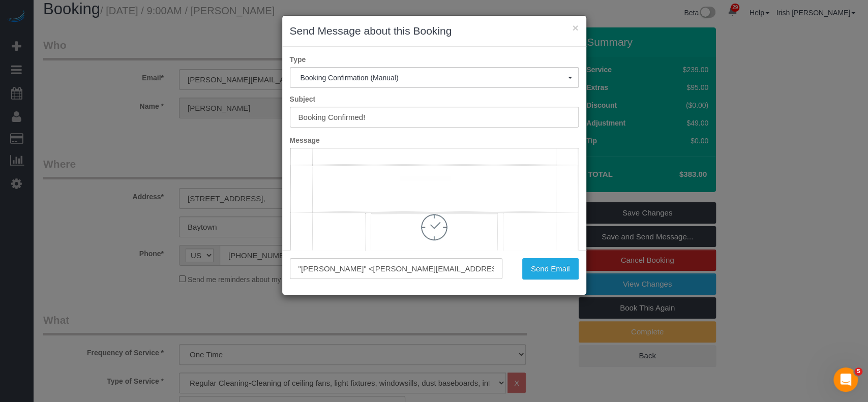 This screenshot has height=402, width=868. Describe the element at coordinates (550, 269) in the screenshot. I see `button: Send Email` at that location.